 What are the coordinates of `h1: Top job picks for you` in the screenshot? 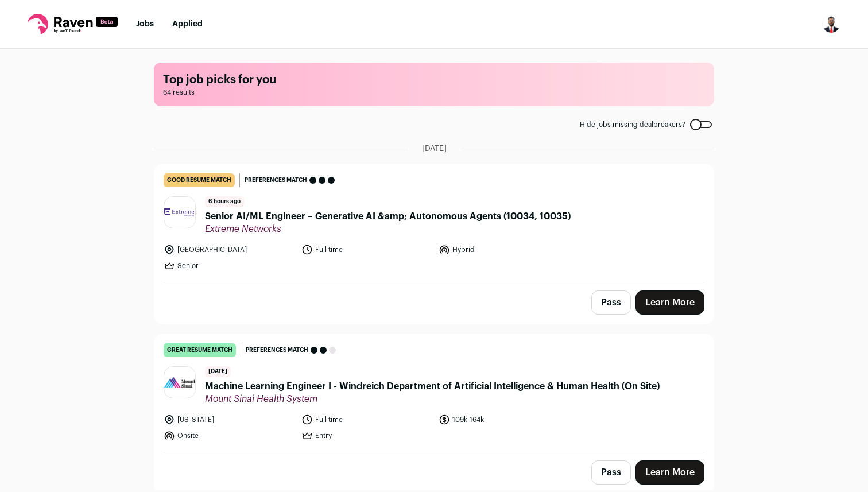 It's located at (434, 80).